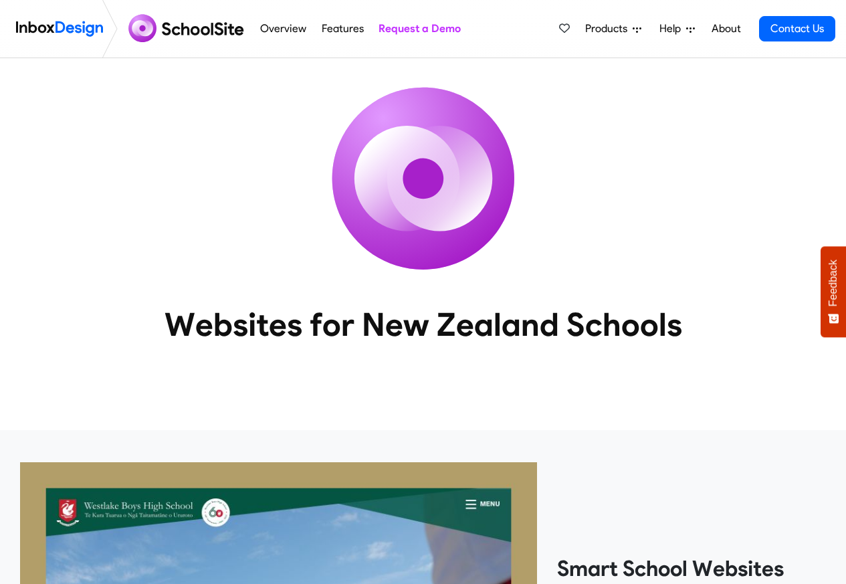 This screenshot has height=584, width=846. Describe the element at coordinates (342, 29) in the screenshot. I see `a: Features` at that location.